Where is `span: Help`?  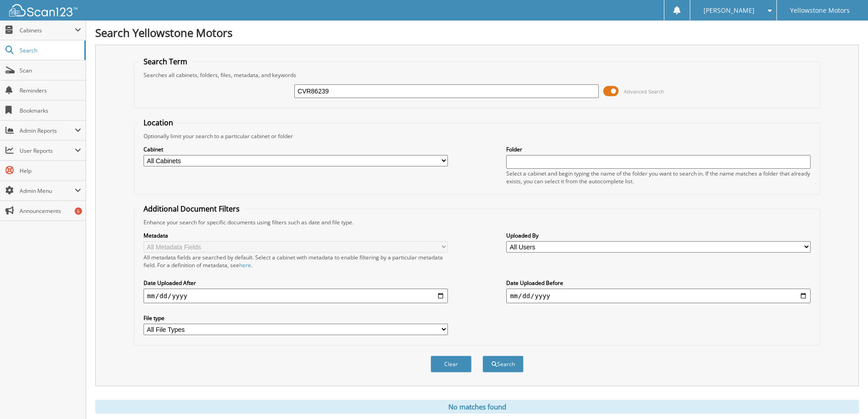
span: Help is located at coordinates (50, 171).